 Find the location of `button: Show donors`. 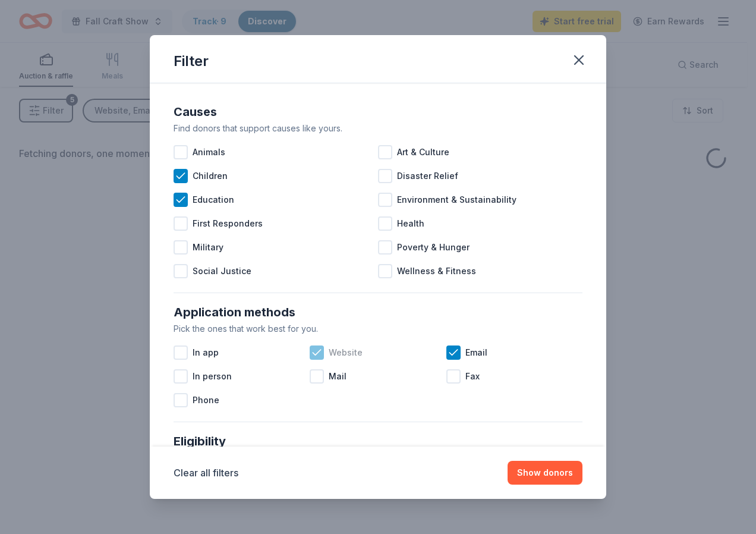

button: Show donors is located at coordinates (545, 472).